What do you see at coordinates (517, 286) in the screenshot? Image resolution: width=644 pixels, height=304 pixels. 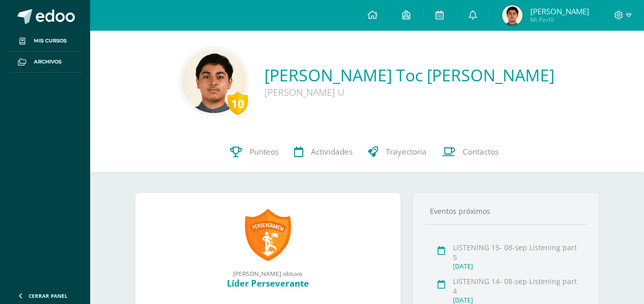 I see `div: LISTENING 14- 08-sep Listening part 4` at bounding box center [517, 286].